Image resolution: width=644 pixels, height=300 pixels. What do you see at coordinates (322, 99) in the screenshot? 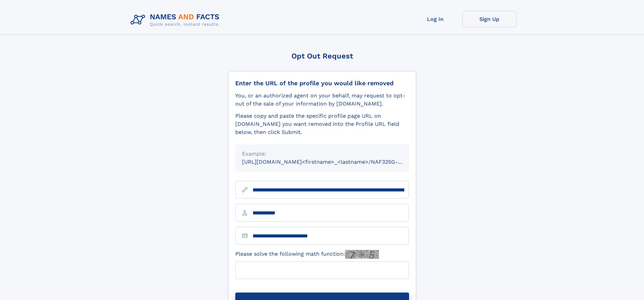
I see `div: You, or an authorized agent on your behalf, may request to opt-out of the sale of your informatio...` at bounding box center [322, 99].